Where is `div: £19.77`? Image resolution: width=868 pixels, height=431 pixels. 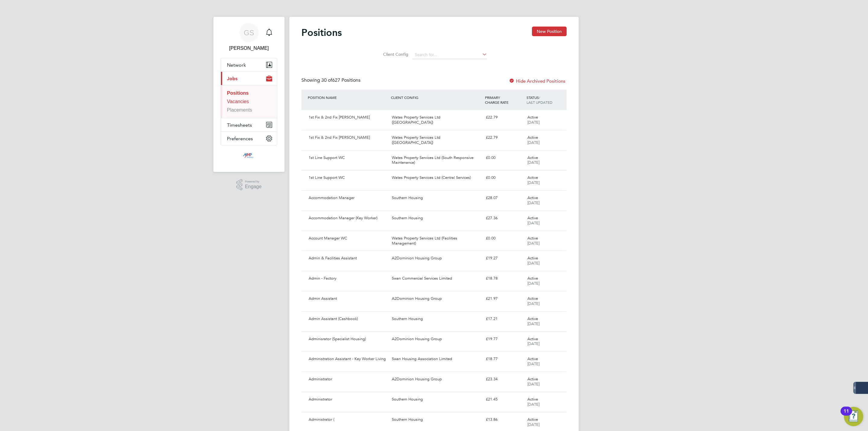
div: £19.77 is located at coordinates (504, 339).